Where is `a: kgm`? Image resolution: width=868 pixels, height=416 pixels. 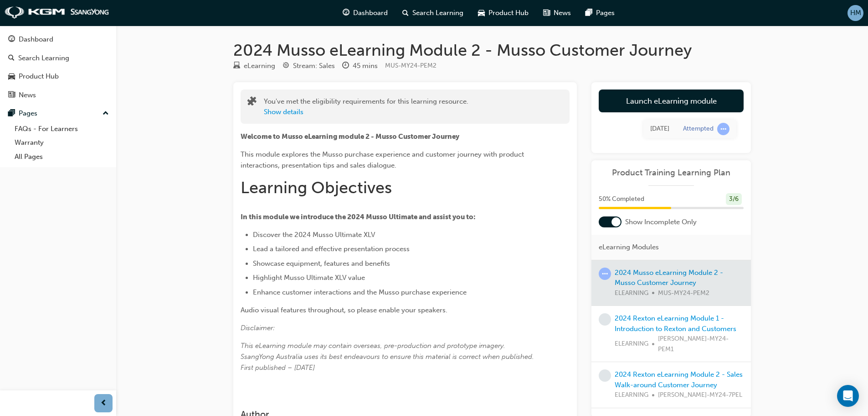
a: kgm is located at coordinates (57, 13).